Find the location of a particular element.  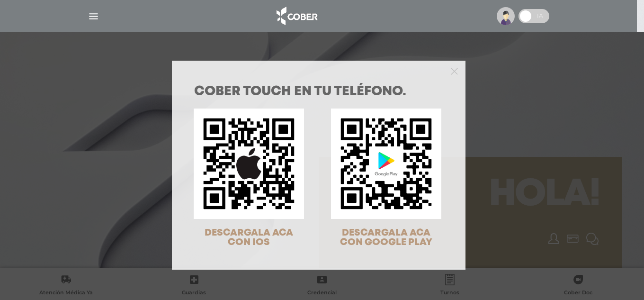

h1: COBER TOUCH en tu teléfono. is located at coordinates (319, 92).